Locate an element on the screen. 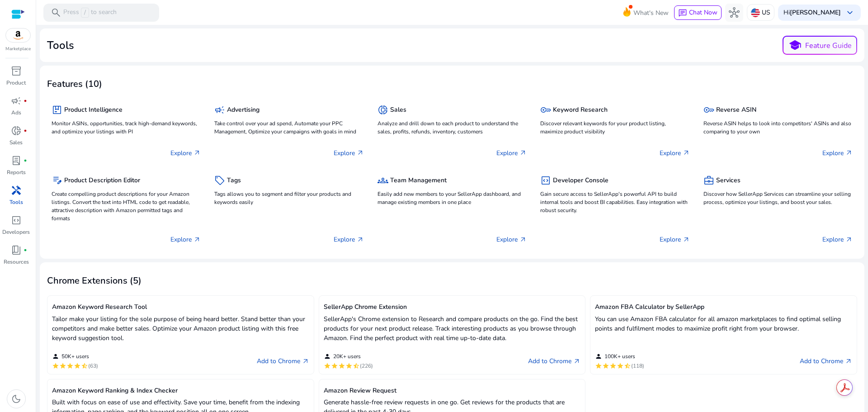 The image size is (868, 412). h5: Developer Console is located at coordinates (580, 181).